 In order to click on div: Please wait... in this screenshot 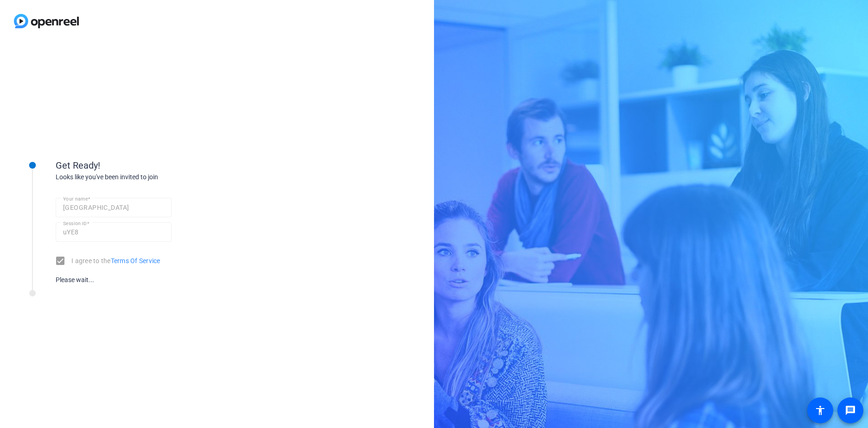, I will do `click(114, 280)`.